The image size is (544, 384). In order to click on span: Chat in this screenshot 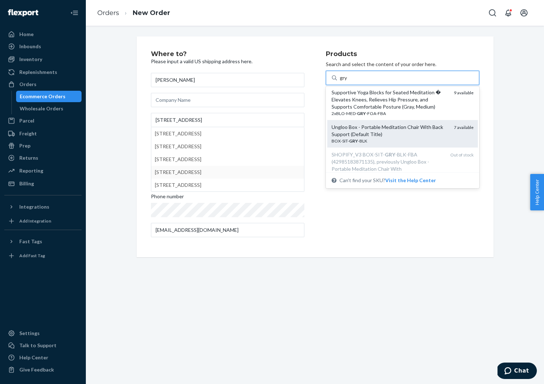, I will do `click(24, 8)`.